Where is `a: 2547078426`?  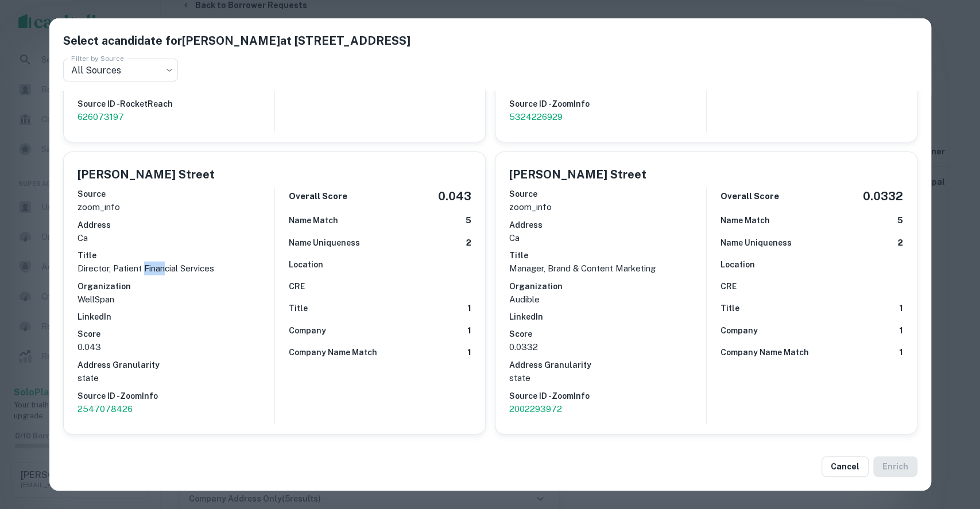
a: 2547078426 is located at coordinates (176, 409).